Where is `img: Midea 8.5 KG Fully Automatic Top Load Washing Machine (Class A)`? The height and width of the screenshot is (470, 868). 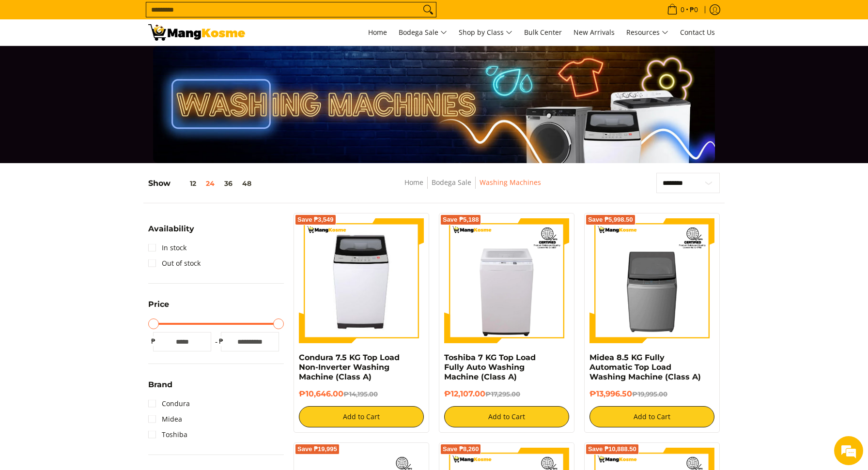
img: Midea 8.5 KG Fully Automatic Top Load Washing Machine (Class A) is located at coordinates (652, 281).